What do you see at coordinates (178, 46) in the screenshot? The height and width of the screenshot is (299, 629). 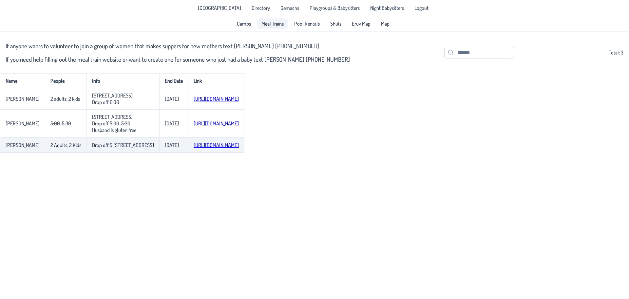 I see `h3: If anyone wants to volunteer to join a group of women that makes suppers for new mothers text [PE...` at bounding box center [178, 46].